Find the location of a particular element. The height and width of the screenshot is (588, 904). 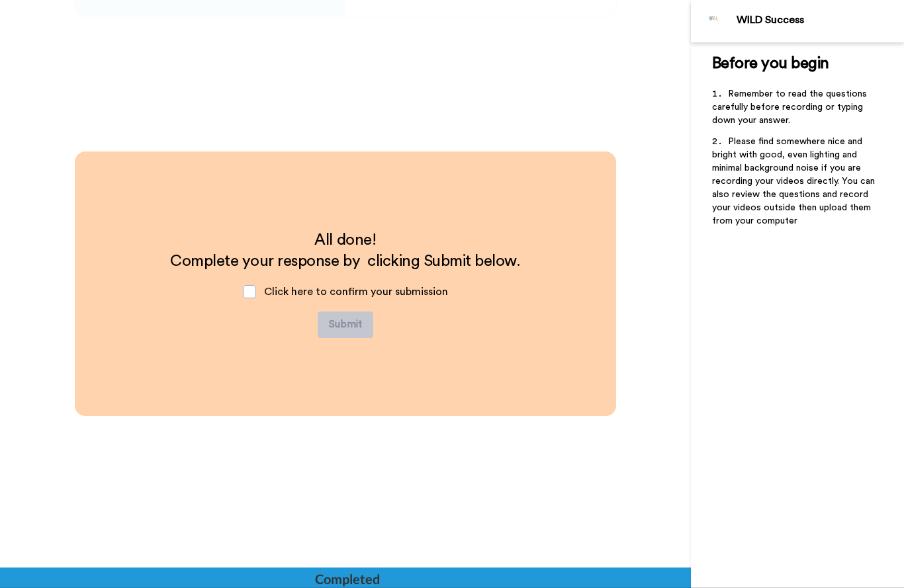

span: All done! is located at coordinates (345, 240).